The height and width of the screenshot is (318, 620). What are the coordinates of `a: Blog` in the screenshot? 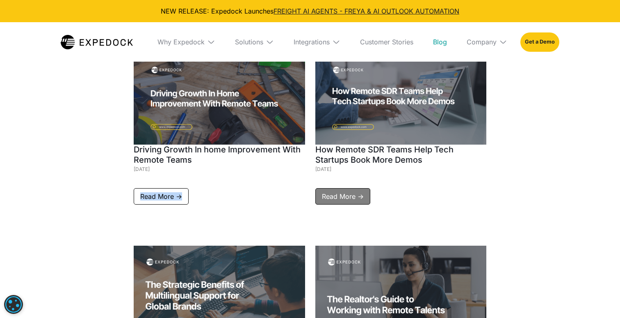 It's located at (440, 42).